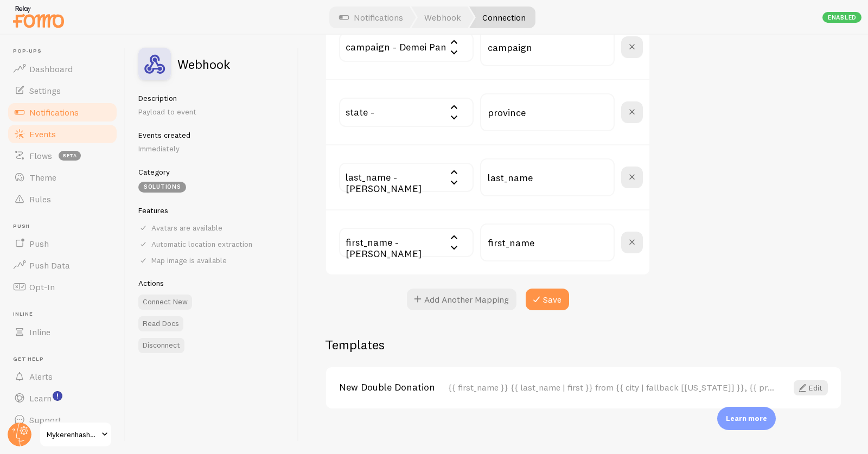 The height and width of the screenshot is (454, 868). What do you see at coordinates (62, 91) in the screenshot?
I see `a: Settings` at bounding box center [62, 91].